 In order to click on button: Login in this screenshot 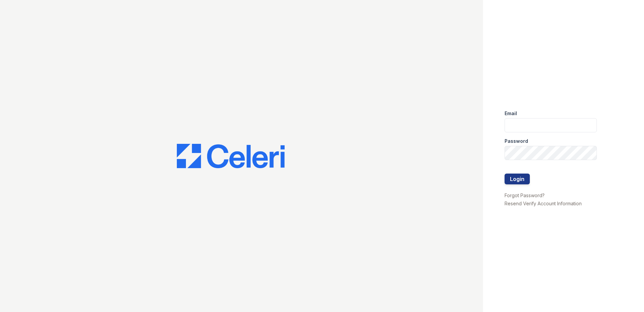, I will do `click(518, 179)`.